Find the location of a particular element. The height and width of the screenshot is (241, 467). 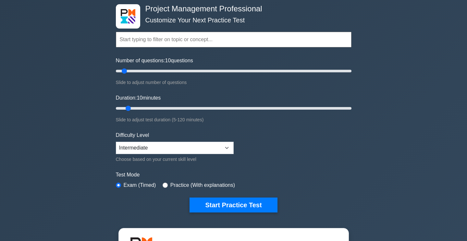

label: Exam (Timed) is located at coordinates (140, 185).